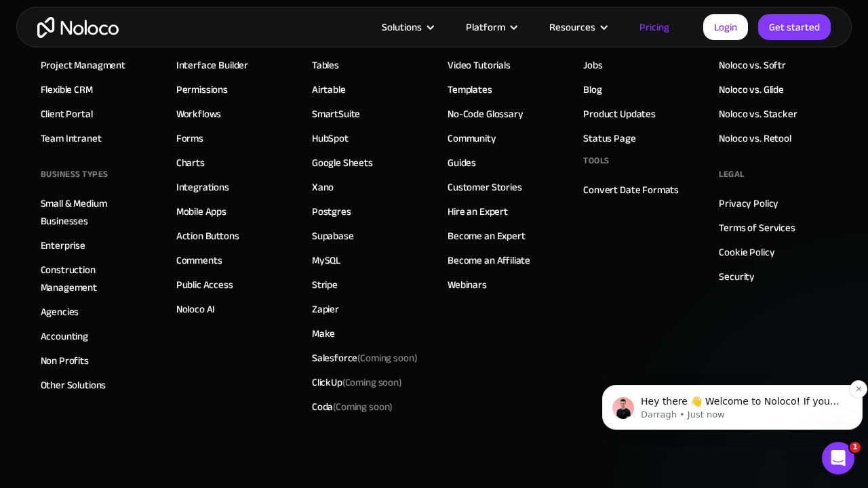 This screenshot has width=868, height=488. Describe the element at coordinates (66, 114) in the screenshot. I see `a: Client Portal` at that location.